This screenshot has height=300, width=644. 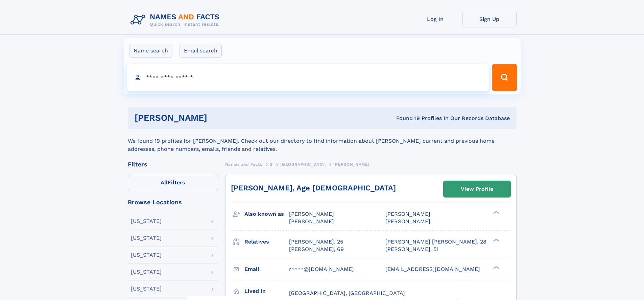 I want to click on span: All, so click(x=164, y=182).